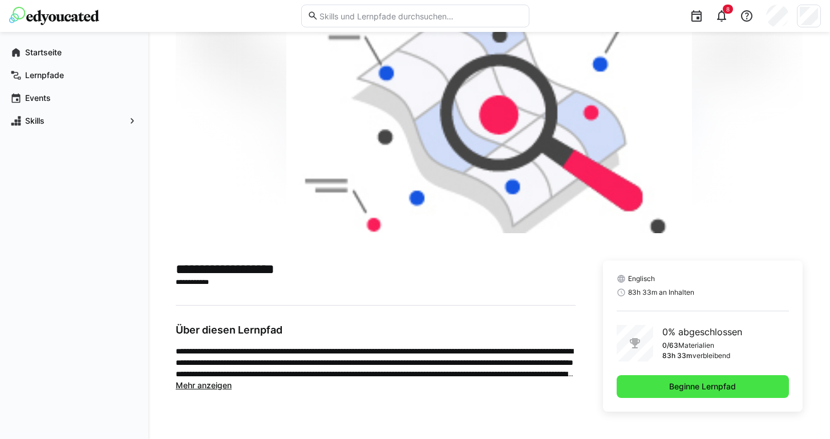 Image resolution: width=830 pixels, height=439 pixels. I want to click on span: Mehr anzeigen, so click(204, 385).